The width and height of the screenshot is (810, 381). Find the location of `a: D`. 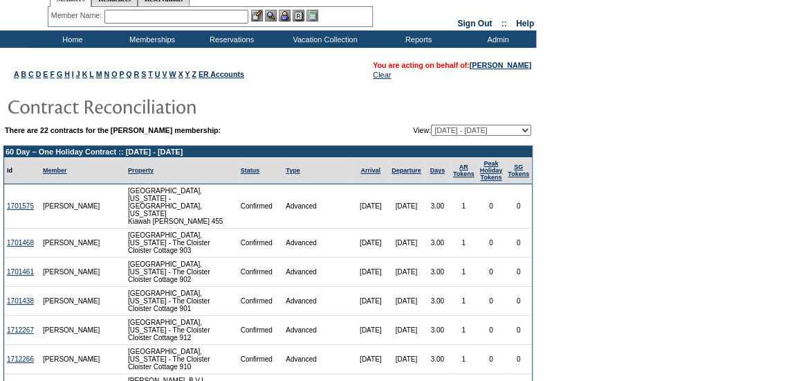

a: D is located at coordinates (39, 74).